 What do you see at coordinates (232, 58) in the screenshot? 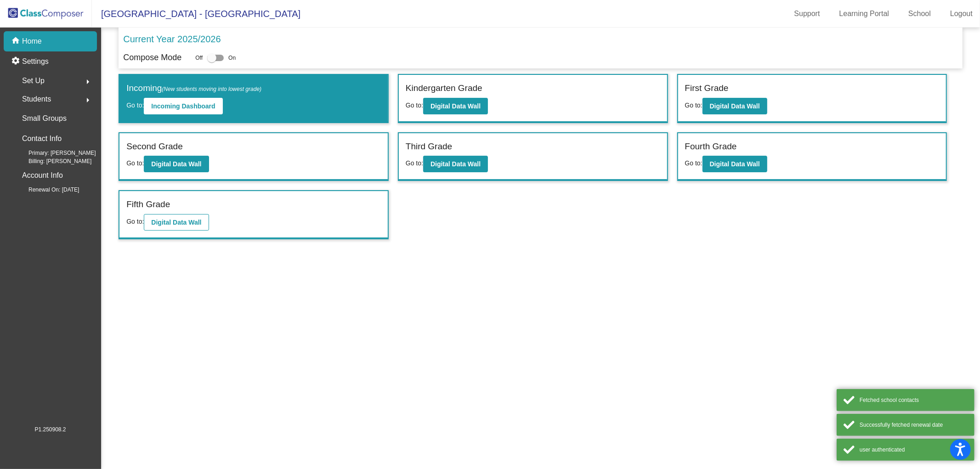
I see `span: On` at bounding box center [232, 58].